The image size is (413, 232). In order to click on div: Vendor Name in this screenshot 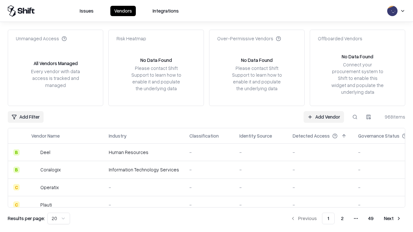, I will do `click(45, 136)`.